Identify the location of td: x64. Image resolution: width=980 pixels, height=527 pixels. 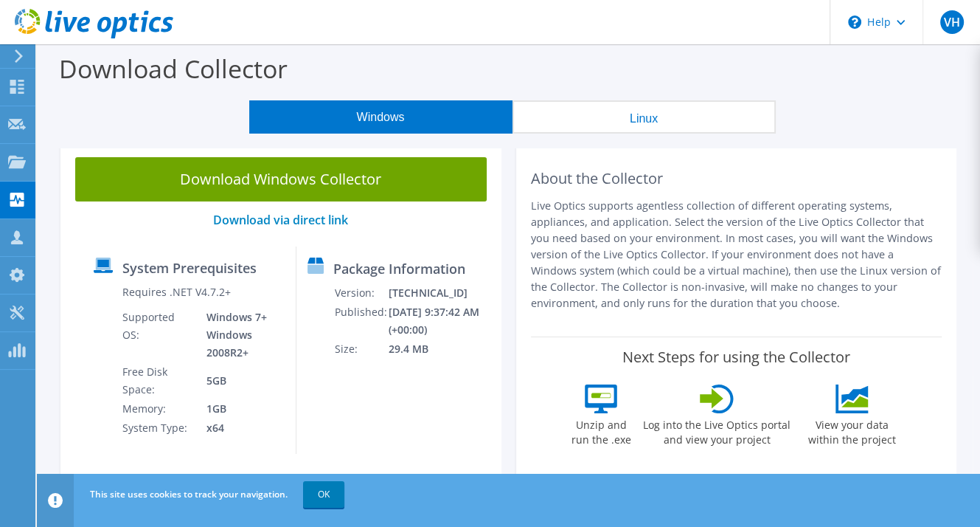
(240, 428).